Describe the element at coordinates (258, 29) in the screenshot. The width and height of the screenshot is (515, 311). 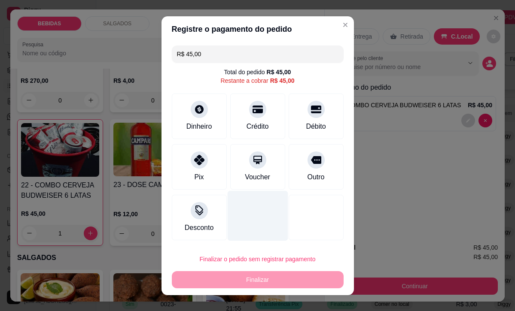
I see `header: Registre o pagamento do pedido` at that location.